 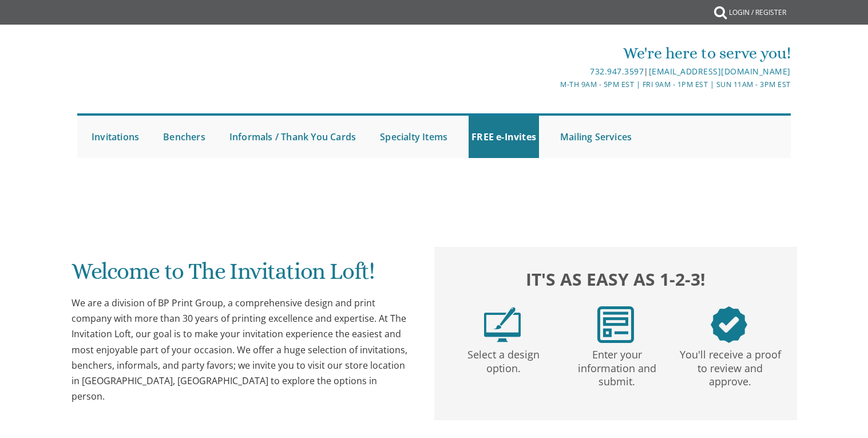 What do you see at coordinates (617, 366) in the screenshot?
I see `p: Enter your information and submit.` at bounding box center [617, 366].